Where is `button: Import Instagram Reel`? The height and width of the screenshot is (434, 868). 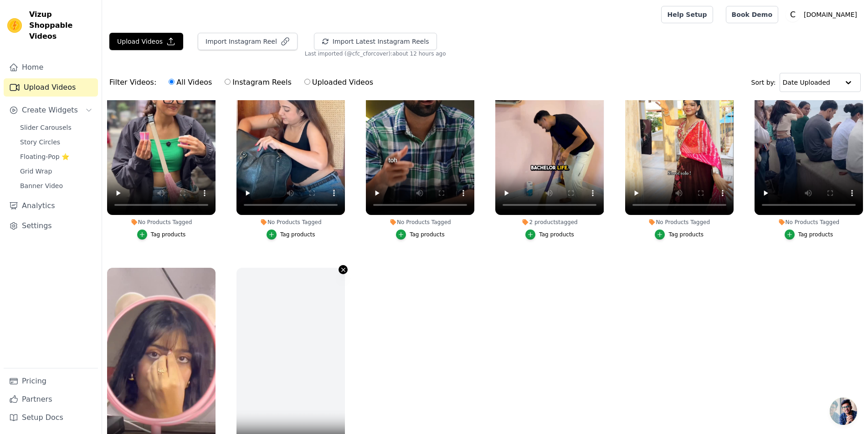 button: Import Instagram Reel is located at coordinates (248, 41).